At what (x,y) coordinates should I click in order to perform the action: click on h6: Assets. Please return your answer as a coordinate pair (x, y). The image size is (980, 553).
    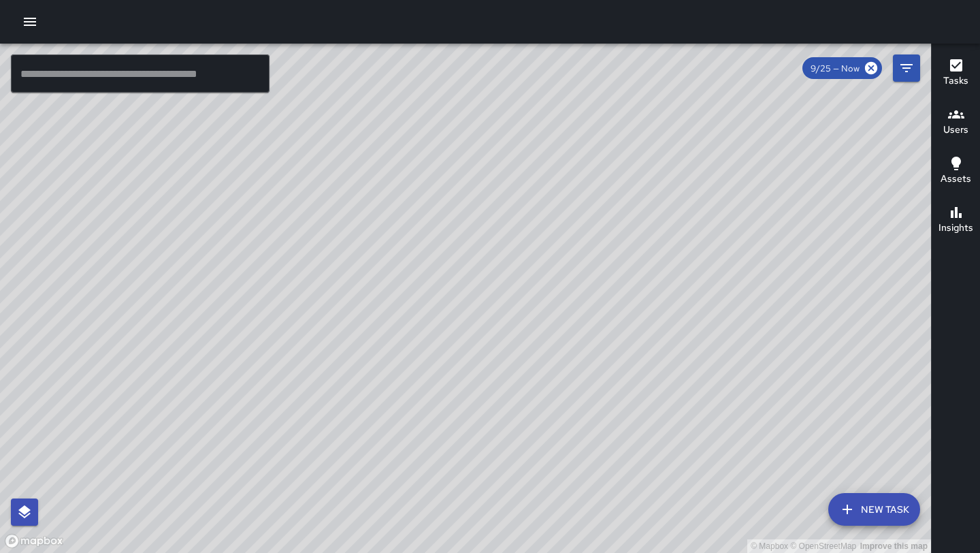
    Looking at the image, I should click on (956, 179).